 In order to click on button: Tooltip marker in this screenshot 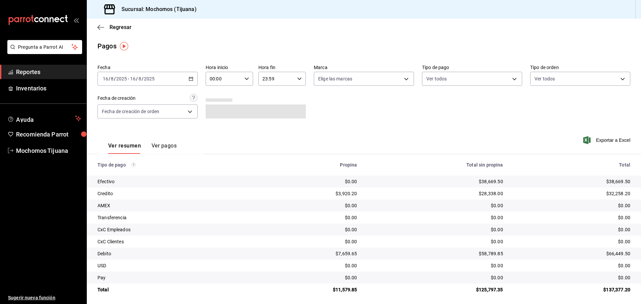, I will do `click(124, 46)`.